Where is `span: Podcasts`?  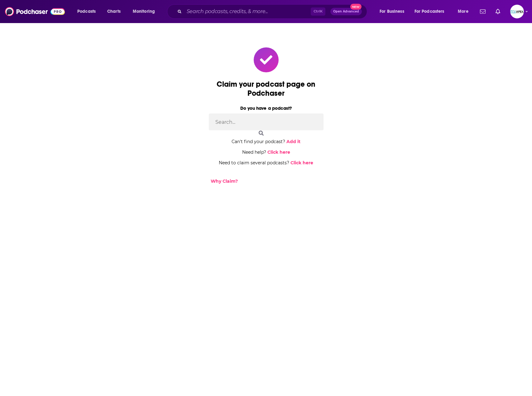
span: Podcasts is located at coordinates (86, 12).